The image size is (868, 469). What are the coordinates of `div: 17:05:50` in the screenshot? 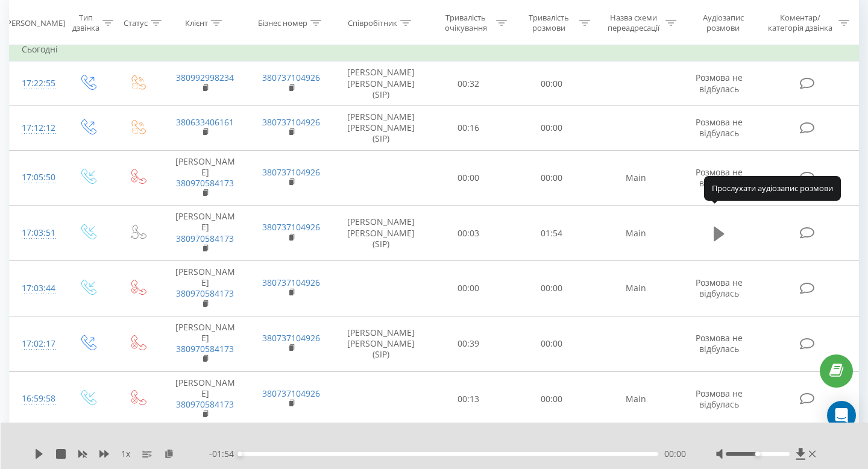 It's located at (36, 178).